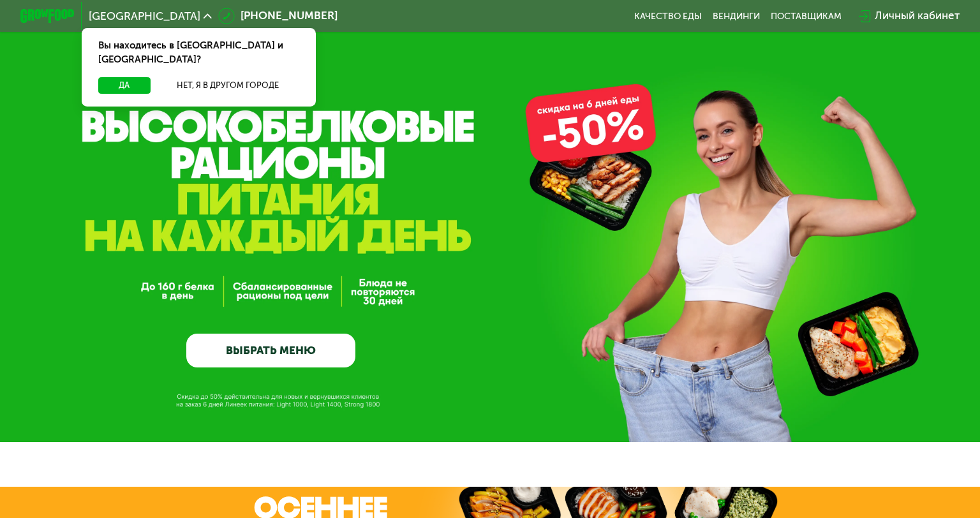 The height and width of the screenshot is (518, 980). What do you see at coordinates (668, 16) in the screenshot?
I see `a: Качество еды` at bounding box center [668, 16].